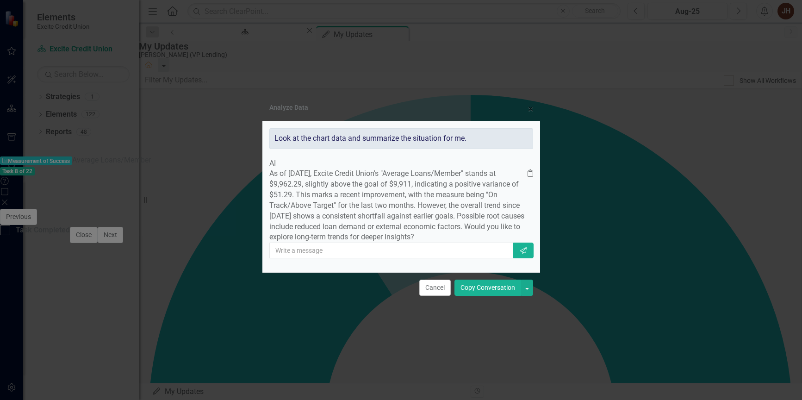 The image size is (802, 400). What do you see at coordinates (401, 163) in the screenshot?
I see `div: AI` at bounding box center [401, 163].